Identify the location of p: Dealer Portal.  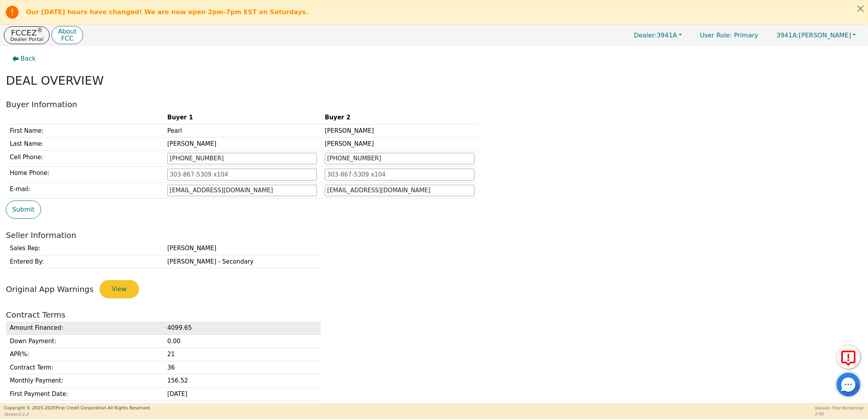
(27, 39).